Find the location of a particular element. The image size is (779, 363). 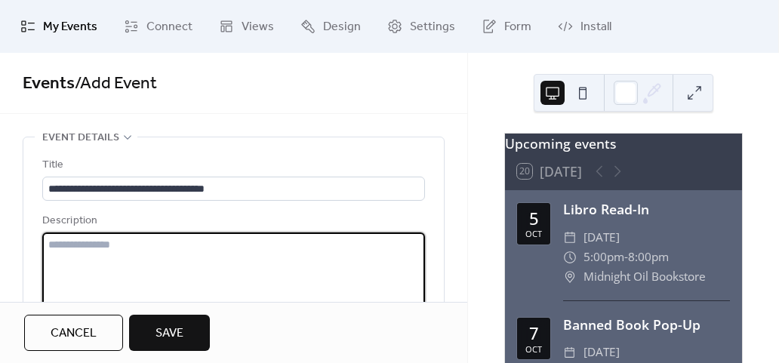

a: Cancel is located at coordinates (73, 333).